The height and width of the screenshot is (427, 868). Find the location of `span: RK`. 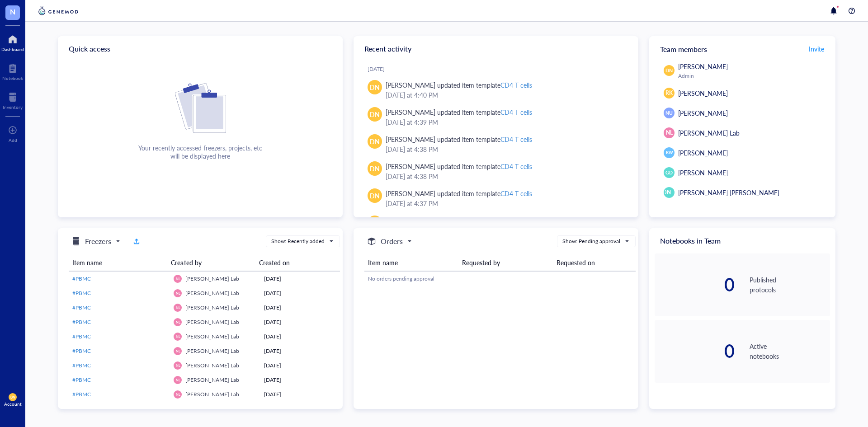

span: RK is located at coordinates (669, 93).